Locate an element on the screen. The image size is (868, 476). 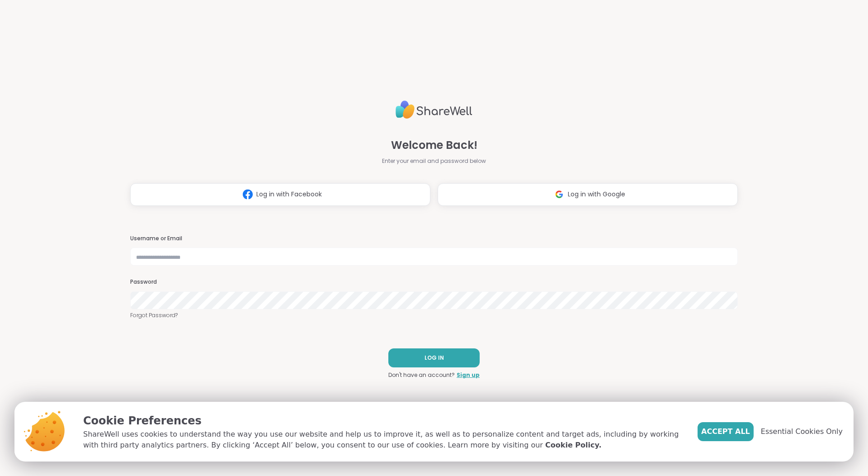
button: Log in with Google is located at coordinates (587, 195).